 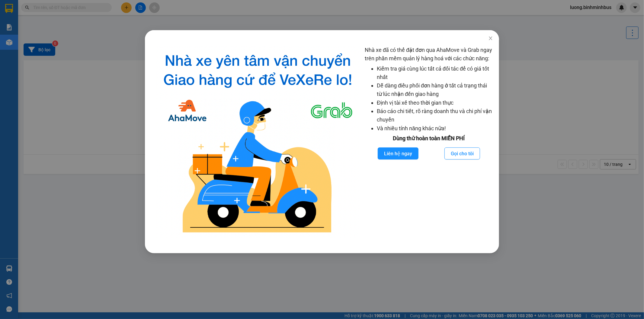 I want to click on button: Close, so click(x=491, y=38).